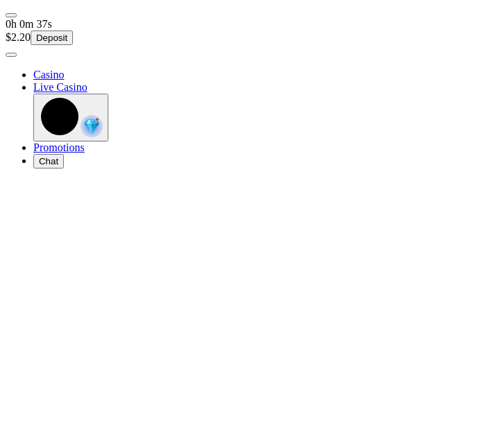  Describe the element at coordinates (71, 117) in the screenshot. I see `button: reward-icon` at that location.